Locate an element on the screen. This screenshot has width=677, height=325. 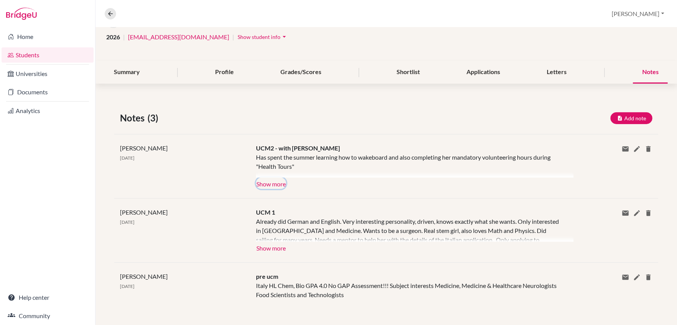
div: Grades/Scores is located at coordinates (301, 72).